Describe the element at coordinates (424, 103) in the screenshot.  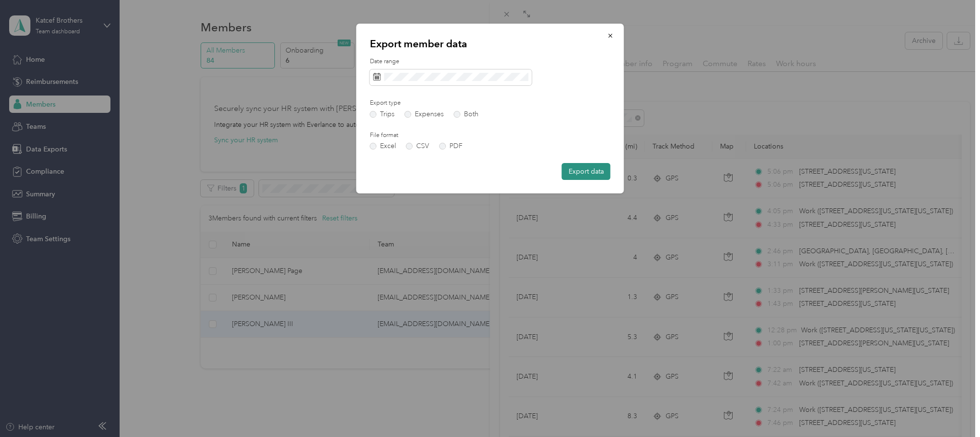
I see `label: Export type` at that location.